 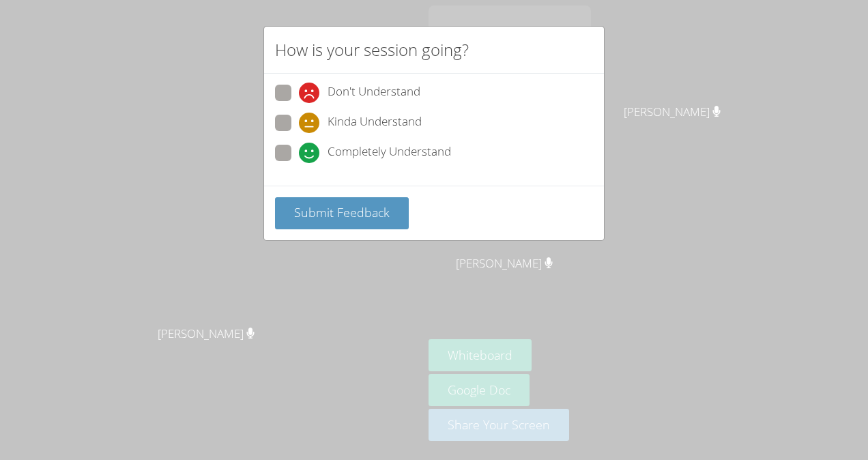 What do you see at coordinates (342, 212) in the screenshot?
I see `span: Submit Feedback` at bounding box center [342, 212].